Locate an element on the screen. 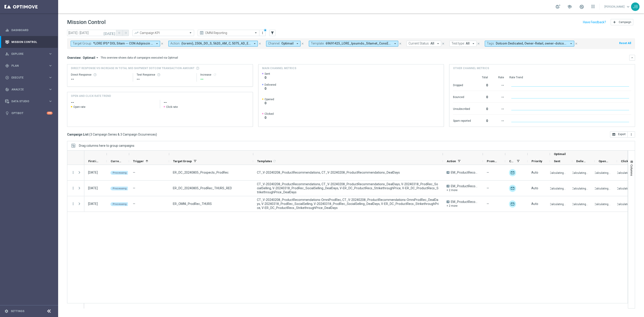 Image resolution: width=644 pixels, height=317 pixels. span: Target Group: is located at coordinates (82, 43).